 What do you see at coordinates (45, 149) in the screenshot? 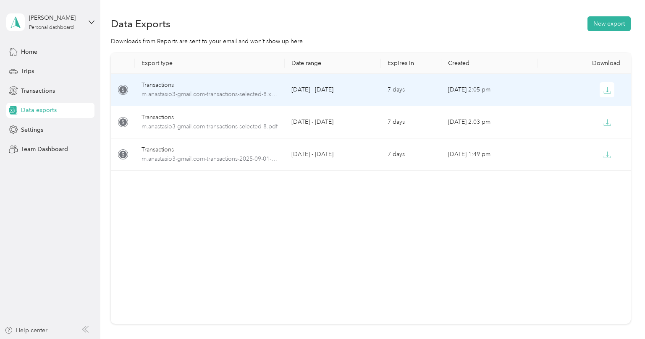
I see `span: Team Dashboard` at bounding box center [45, 149].